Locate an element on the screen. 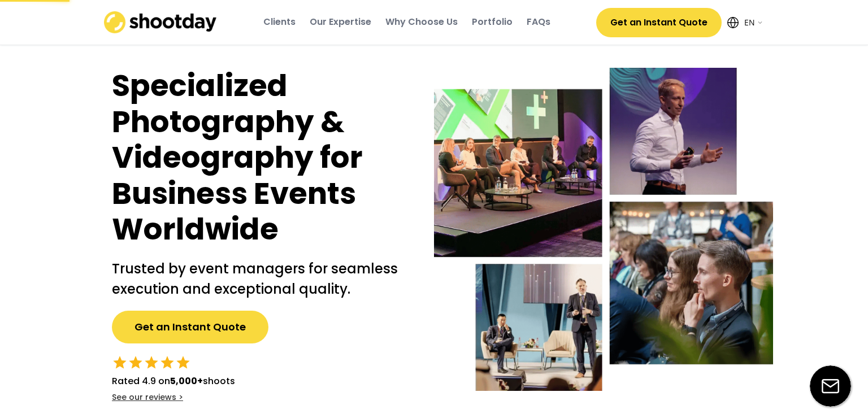  img: email-icon%20%281%29.svg is located at coordinates (830, 386).